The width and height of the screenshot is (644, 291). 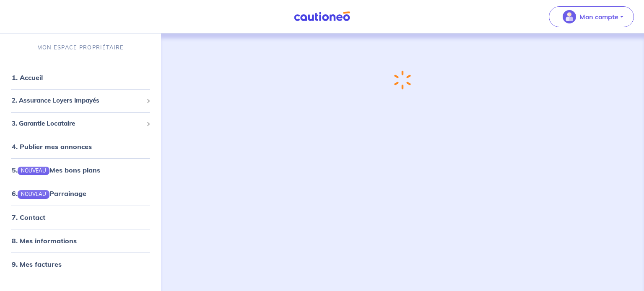 What do you see at coordinates (81, 101) in the screenshot?
I see `div: 2. Assurance Loyers Impayés` at bounding box center [81, 101].